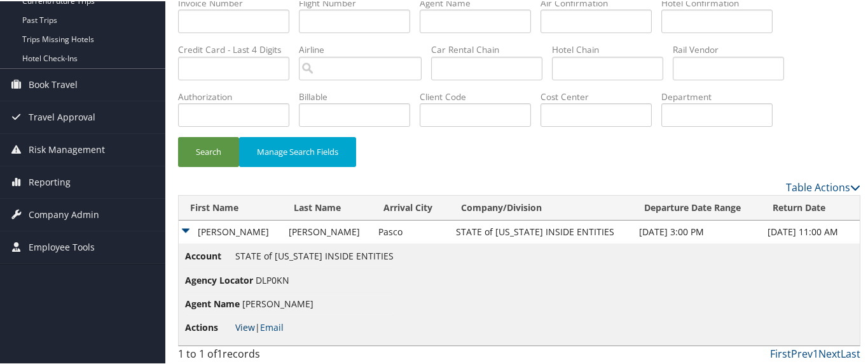 The image size is (868, 364). Describe the element at coordinates (613, 49) in the screenshot. I see `label: Hotel Chain` at that location.